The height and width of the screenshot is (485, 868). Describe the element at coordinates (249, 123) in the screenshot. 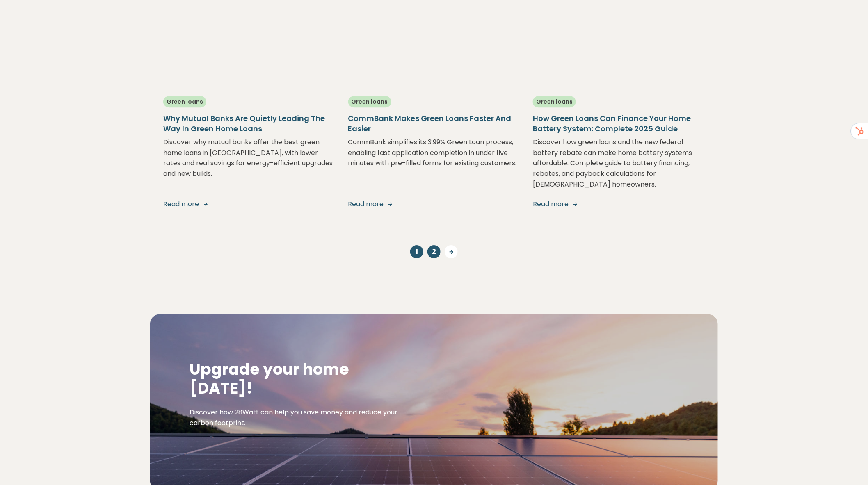

I see `h5: Why Mutual Banks Are Quietly Leading The Way In Green Home Loans` at that location.